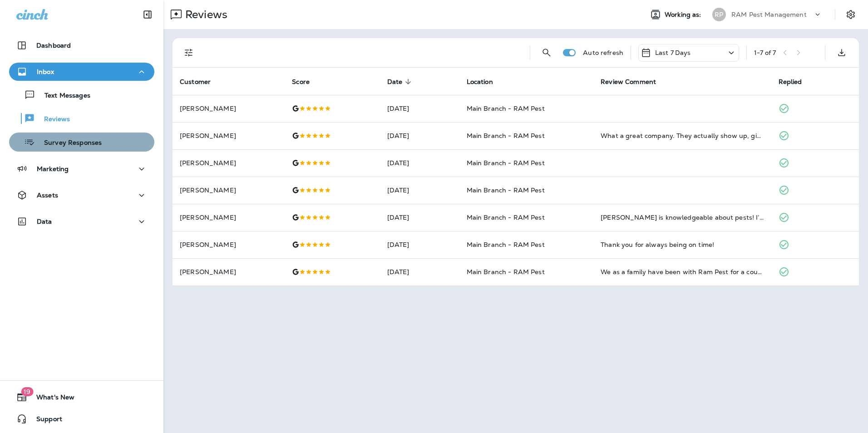 This screenshot has width=868, height=433. I want to click on p: Dashboard, so click(53, 46).